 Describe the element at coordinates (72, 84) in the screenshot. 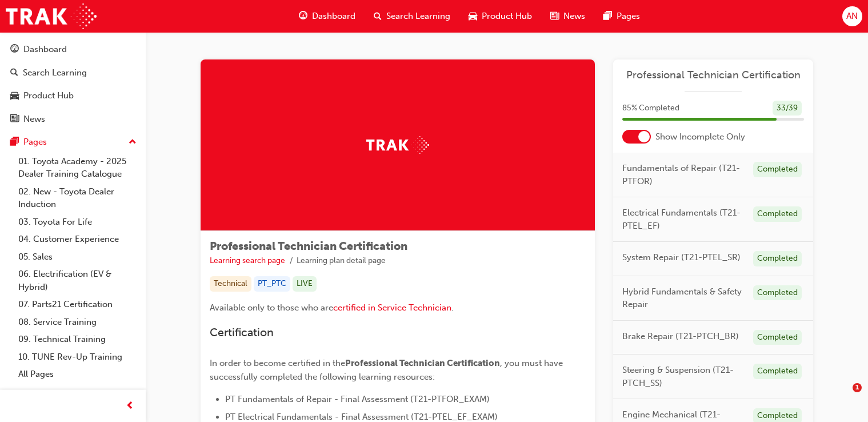

I see `button: DashboardSearch LearningProduct HubNews` at that location.